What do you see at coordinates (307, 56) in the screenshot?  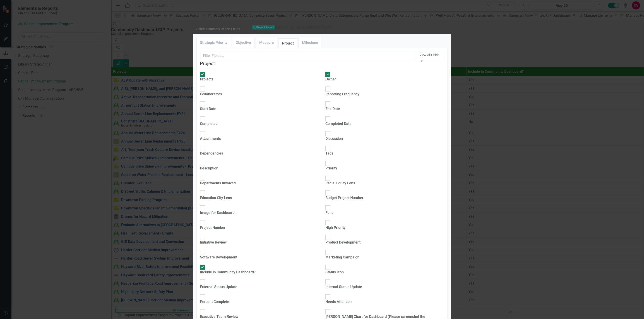 I see `input: Filter Fields...` at bounding box center [307, 56].